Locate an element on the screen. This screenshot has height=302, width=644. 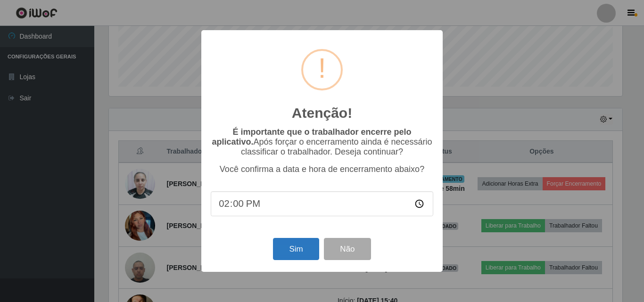
p: Após forçar o encerramento ainda é necessário classificar o trabalhador. Deseja continuar? is located at coordinates (322, 142).